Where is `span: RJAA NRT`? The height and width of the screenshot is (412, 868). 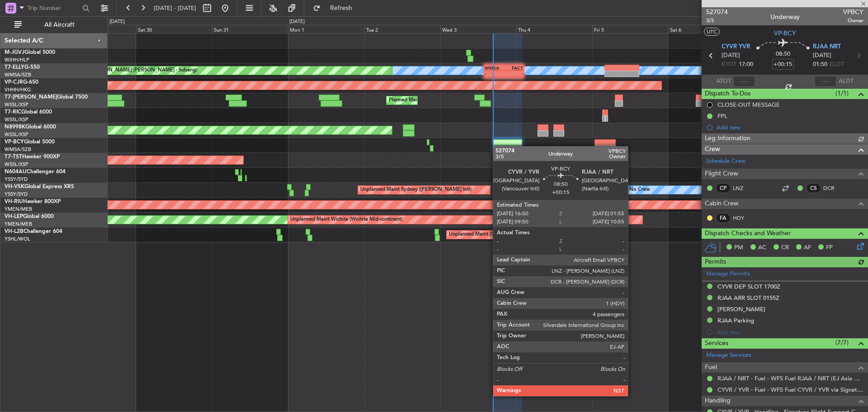 span: RJAA NRT is located at coordinates (827, 47).